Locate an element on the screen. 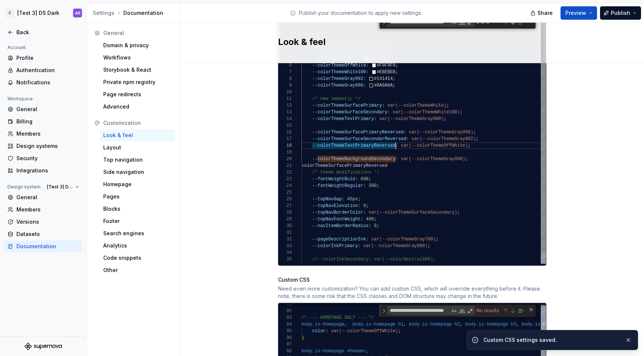 Image resolution: width=644 pixels, height=356 pixels. div: 29 is located at coordinates (285, 220).